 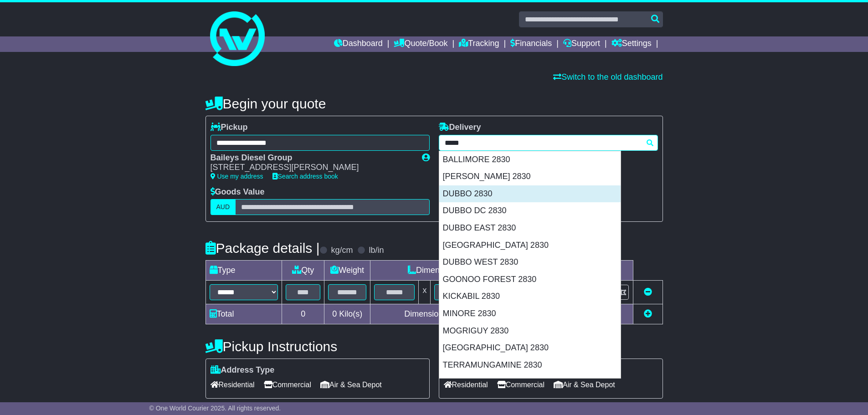 I want to click on div: Baileys Diesel Group, so click(x=312, y=158).